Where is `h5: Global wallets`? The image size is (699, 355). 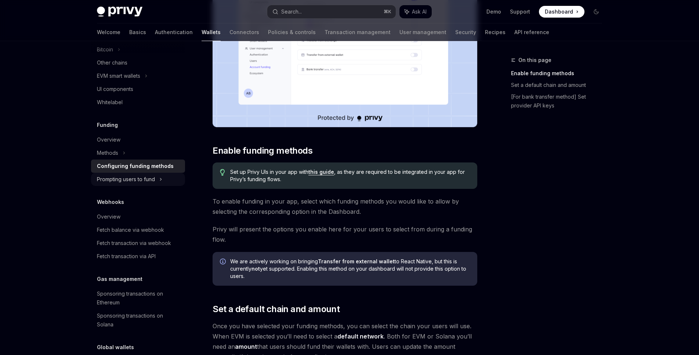 h5: Global wallets is located at coordinates (115, 348).